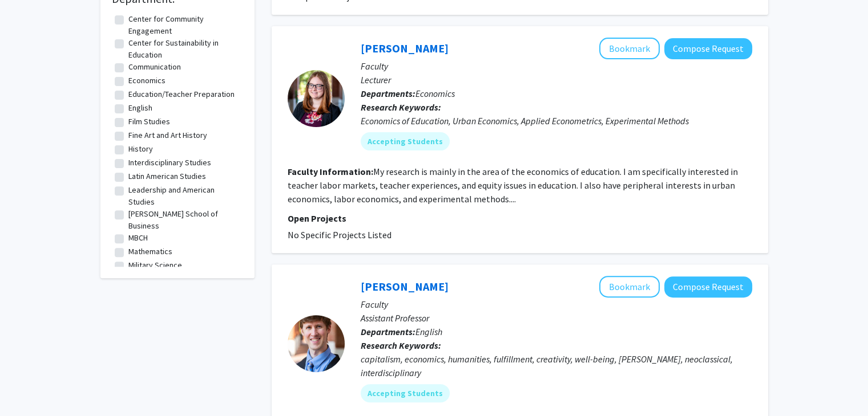 The image size is (868, 416). Describe the element at coordinates (339, 235) in the screenshot. I see `span: No Specific Projects Listed` at that location.